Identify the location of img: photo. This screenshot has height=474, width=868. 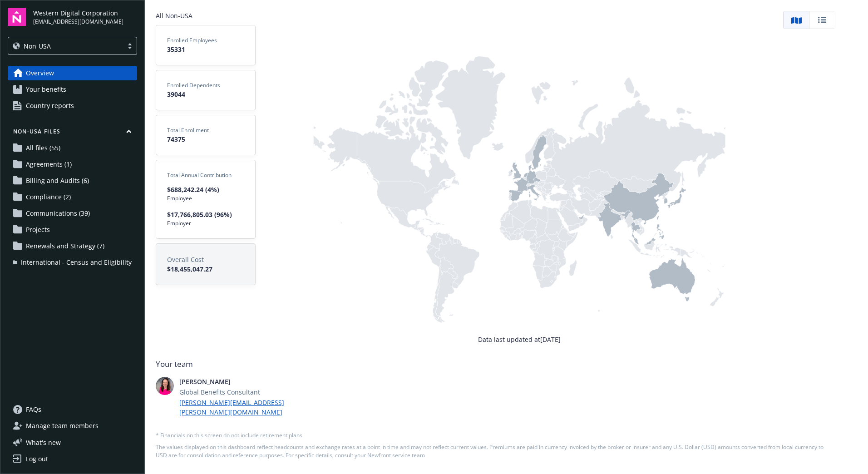
(165, 386).